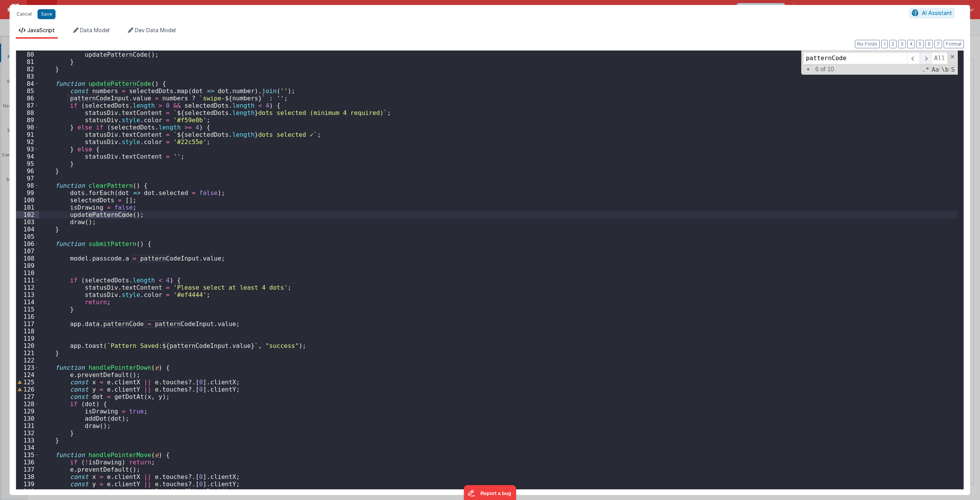  Describe the element at coordinates (28, 84) in the screenshot. I see `div: 84` at that location.